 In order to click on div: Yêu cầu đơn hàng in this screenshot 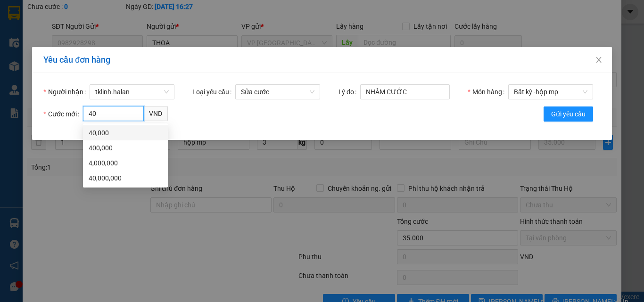, I will do `click(322, 60)`.